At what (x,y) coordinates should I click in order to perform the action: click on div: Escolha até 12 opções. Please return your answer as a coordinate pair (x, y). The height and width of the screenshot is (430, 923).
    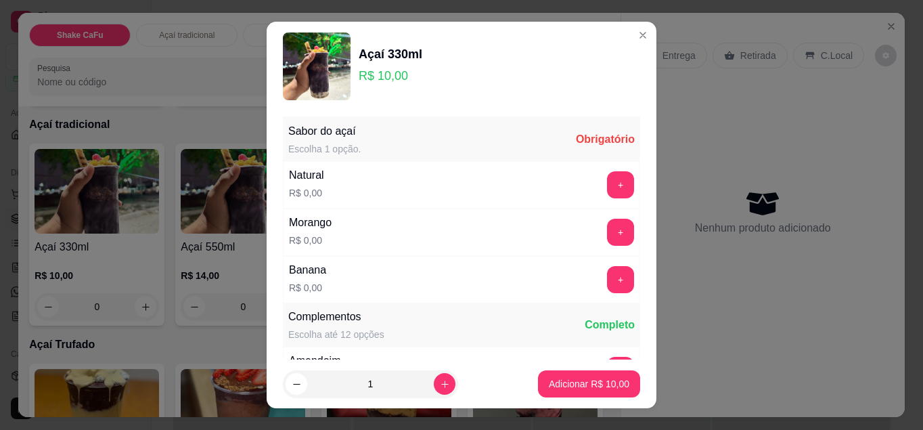
    Looking at the image, I should click on (336, 334).